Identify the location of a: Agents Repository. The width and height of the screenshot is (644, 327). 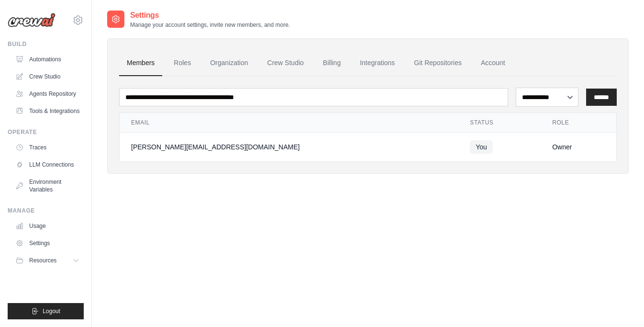
(47, 94).